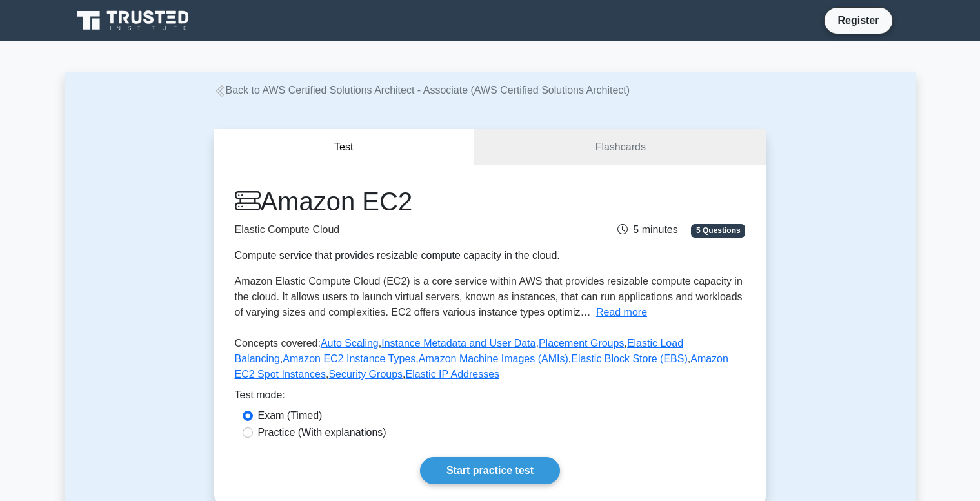  What do you see at coordinates (344, 147) in the screenshot?
I see `button: Test` at bounding box center [344, 147].